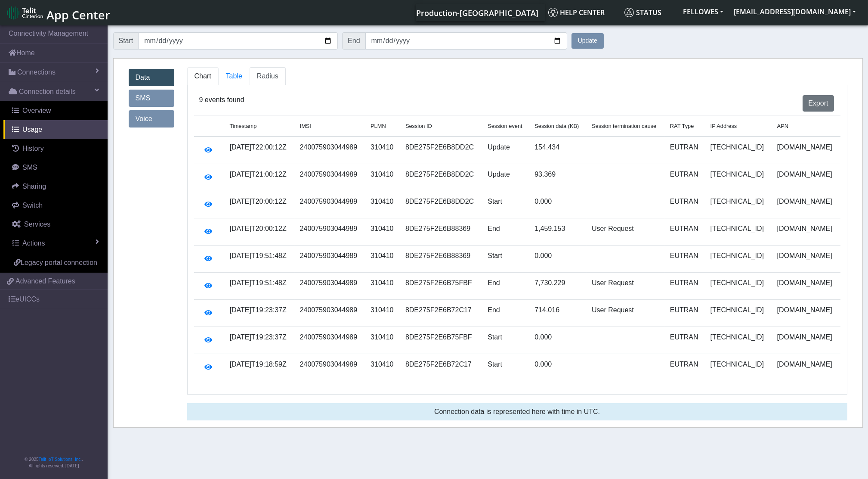 The height and width of the screenshot is (479, 868). I want to click on span: Session termination cause, so click(624, 126).